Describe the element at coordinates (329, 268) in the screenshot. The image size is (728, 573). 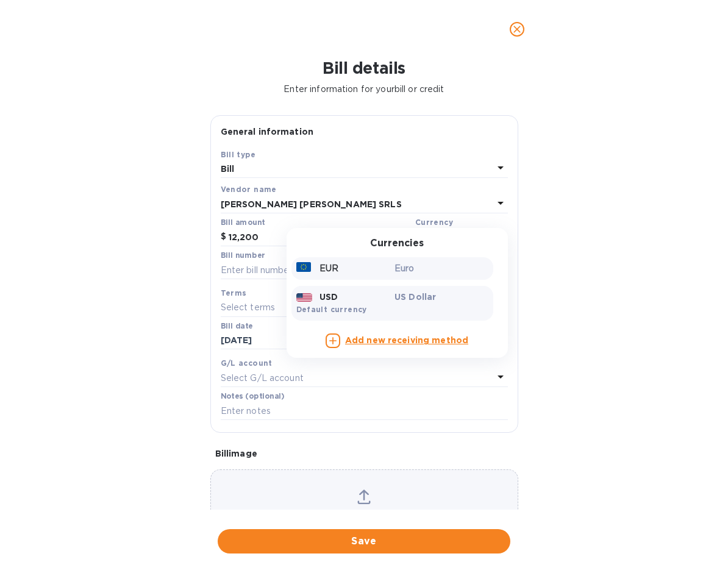
I see `p: EUR` at that location.